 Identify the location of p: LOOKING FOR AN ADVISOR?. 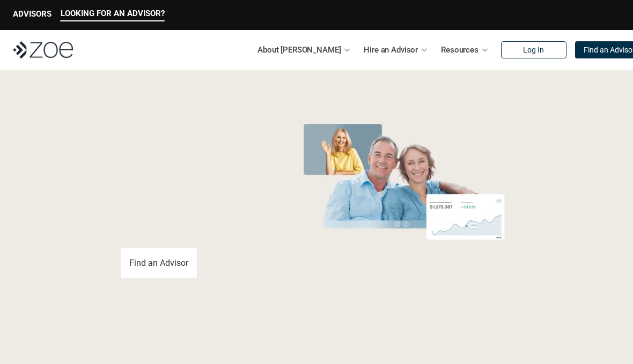
(112, 14).